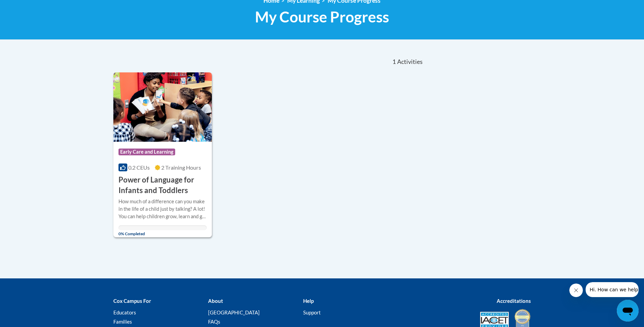 The width and height of the screenshot is (644, 327). Describe the element at coordinates (214, 321) in the screenshot. I see `a: FAQs` at that location.